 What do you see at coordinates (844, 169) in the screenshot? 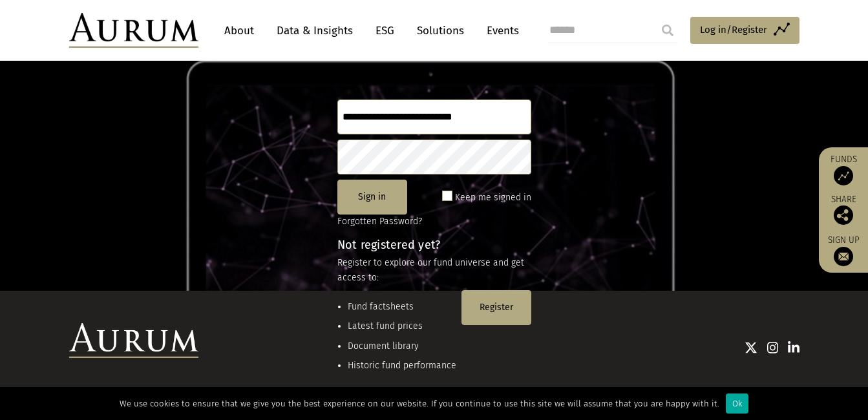
I see `a: Funds` at bounding box center [844, 169].